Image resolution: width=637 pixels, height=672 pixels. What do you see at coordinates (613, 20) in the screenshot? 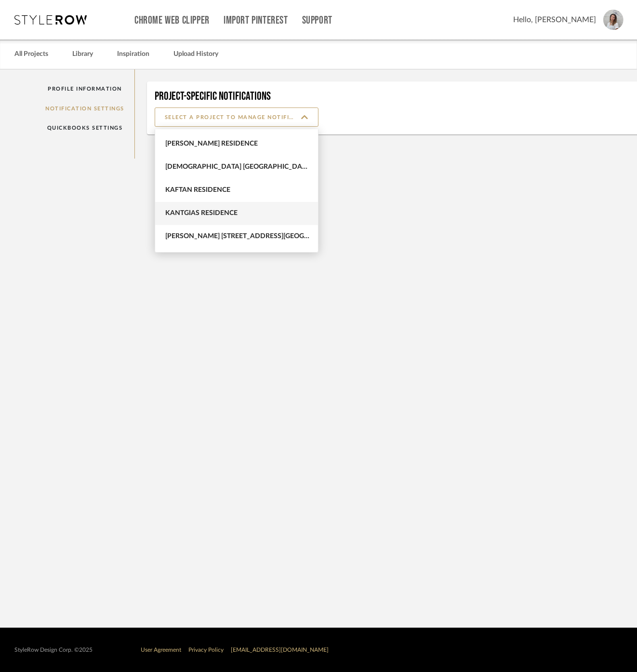
I see `img: avatar` at bounding box center [613, 20].